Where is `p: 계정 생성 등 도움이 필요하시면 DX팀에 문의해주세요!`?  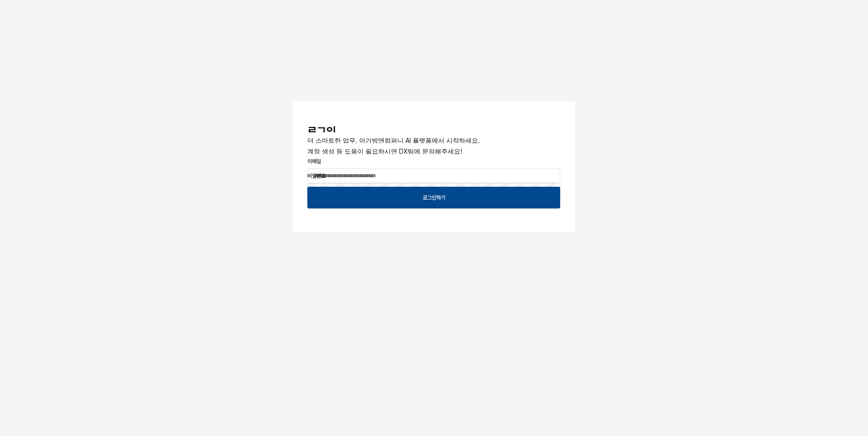 p: 계정 생성 등 도움이 필요하시면 DX팀에 문의해주세요! is located at coordinates (434, 151).